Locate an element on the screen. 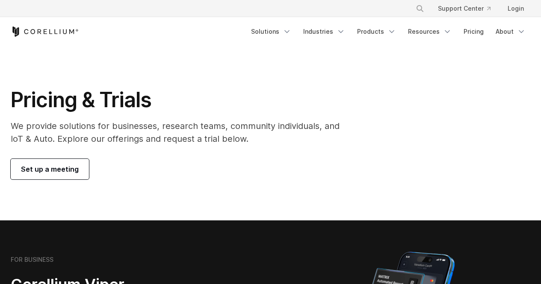 Image resolution: width=541 pixels, height=284 pixels. a: Industries is located at coordinates (324, 32).